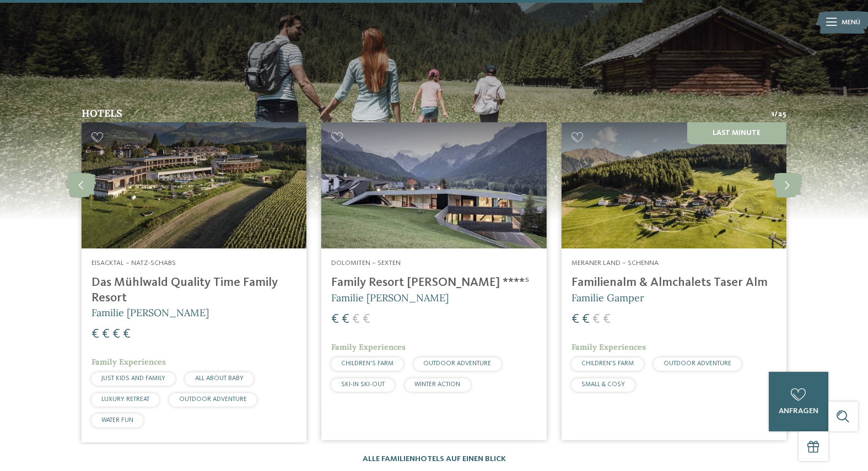 This screenshot has height=471, width=868. I want to click on span: Dolomiten – Sexten, so click(366, 263).